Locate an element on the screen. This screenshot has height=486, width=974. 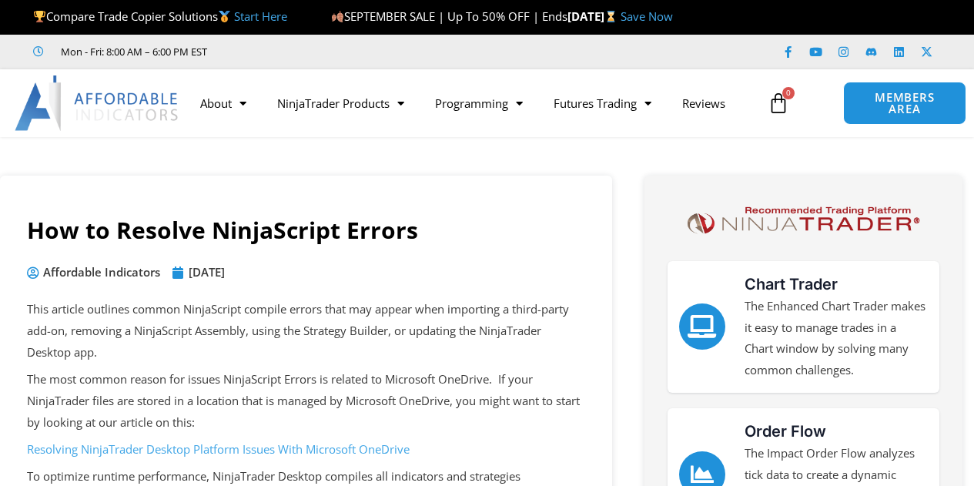
span: Affordable Indicators is located at coordinates (99, 273).